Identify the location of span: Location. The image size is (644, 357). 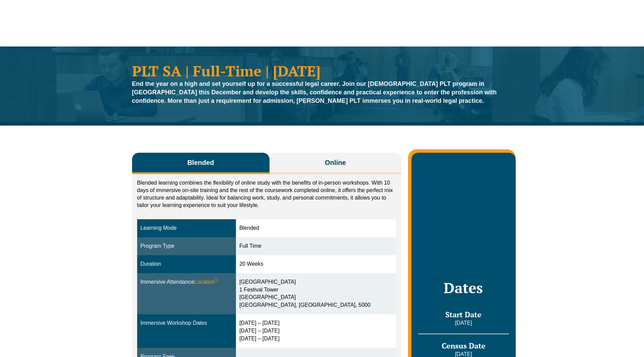
(206, 282).